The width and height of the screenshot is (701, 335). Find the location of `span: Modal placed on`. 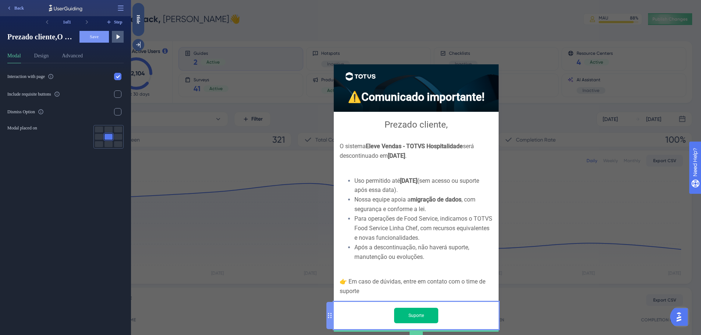

span: Modal placed on is located at coordinates (22, 128).